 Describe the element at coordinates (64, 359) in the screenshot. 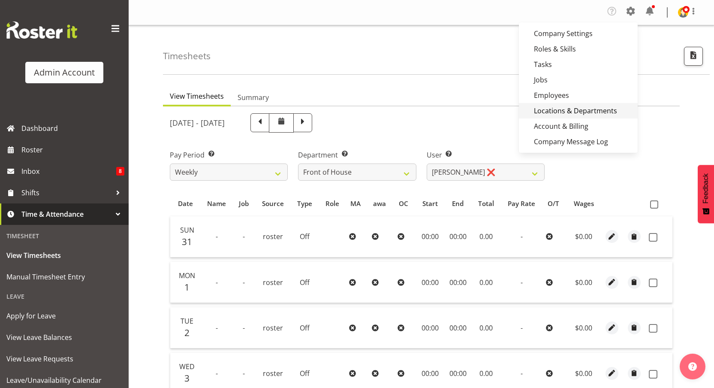

I see `span: View Leave Requests` at that location.